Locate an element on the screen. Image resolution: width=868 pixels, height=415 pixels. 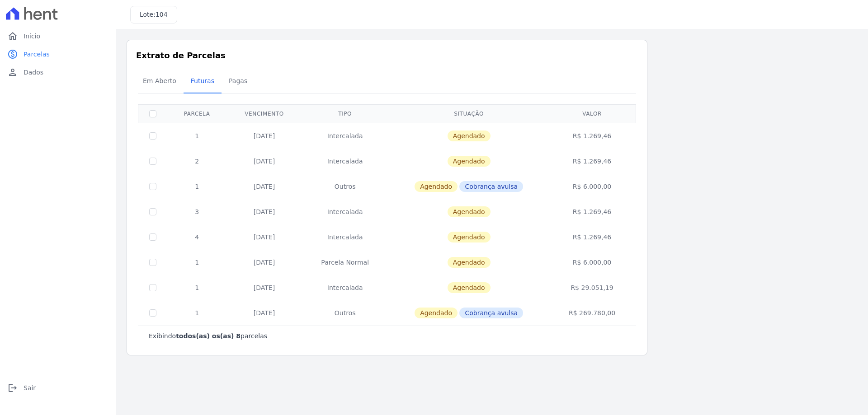
b: todos(as) os(as) 8 is located at coordinates (208, 336).